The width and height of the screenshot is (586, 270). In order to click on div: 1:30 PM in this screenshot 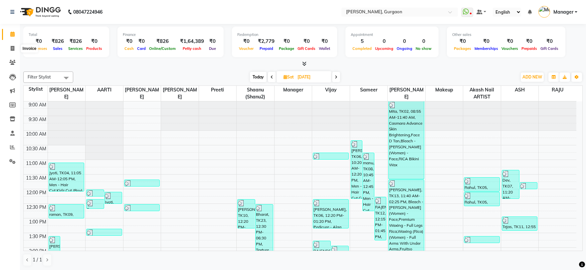, I will do `click(38, 237)`.